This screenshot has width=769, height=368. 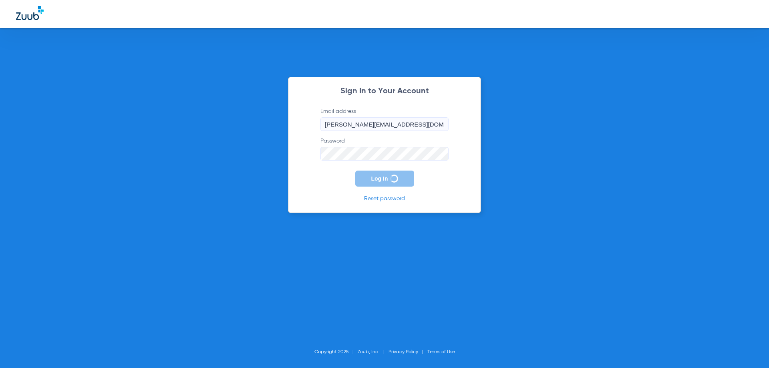 What do you see at coordinates (385, 199) in the screenshot?
I see `a: Reset password` at bounding box center [385, 199].